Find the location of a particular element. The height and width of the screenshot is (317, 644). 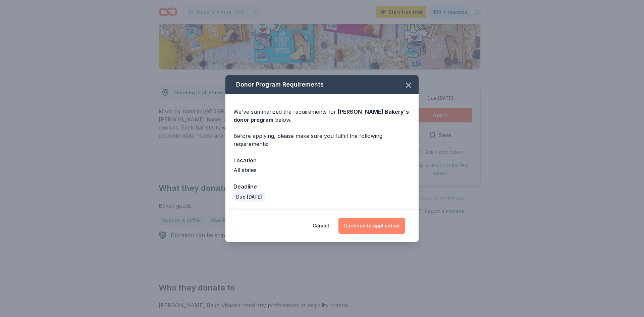

div: Before applying, please make sure you fulfill the following requirements: is located at coordinates (322, 140).